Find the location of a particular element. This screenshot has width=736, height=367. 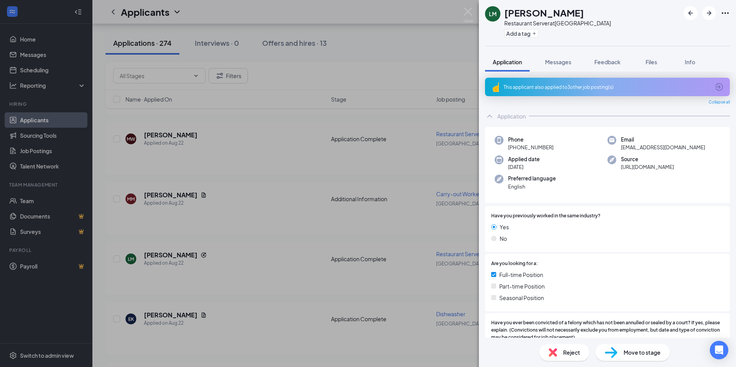

svg: ArrowLeftNew is located at coordinates (691, 13).